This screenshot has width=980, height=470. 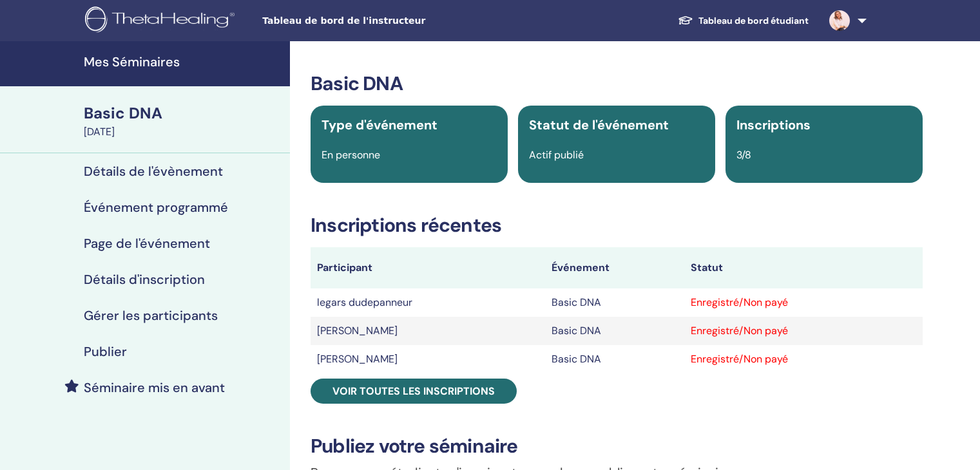 What do you see at coordinates (414, 391) in the screenshot?
I see `span: Voir toutes les inscriptions` at bounding box center [414, 391].